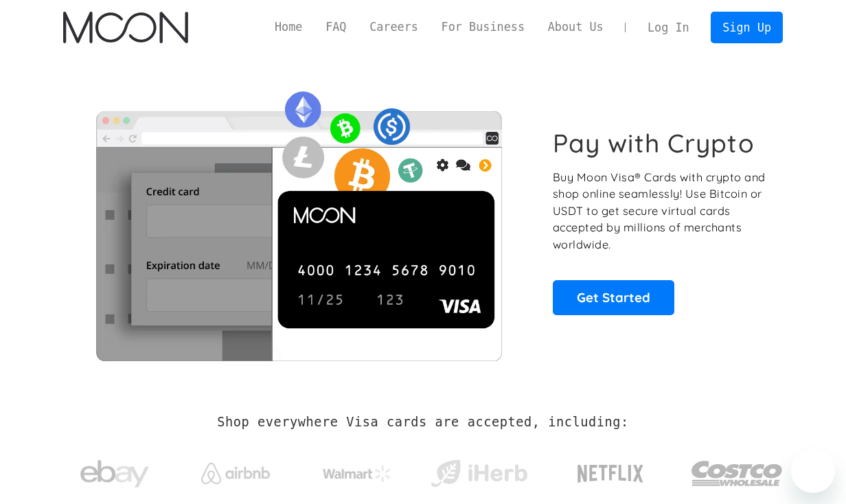 The height and width of the screenshot is (504, 846). What do you see at coordinates (747, 27) in the screenshot?
I see `a: Sign Up` at bounding box center [747, 27].